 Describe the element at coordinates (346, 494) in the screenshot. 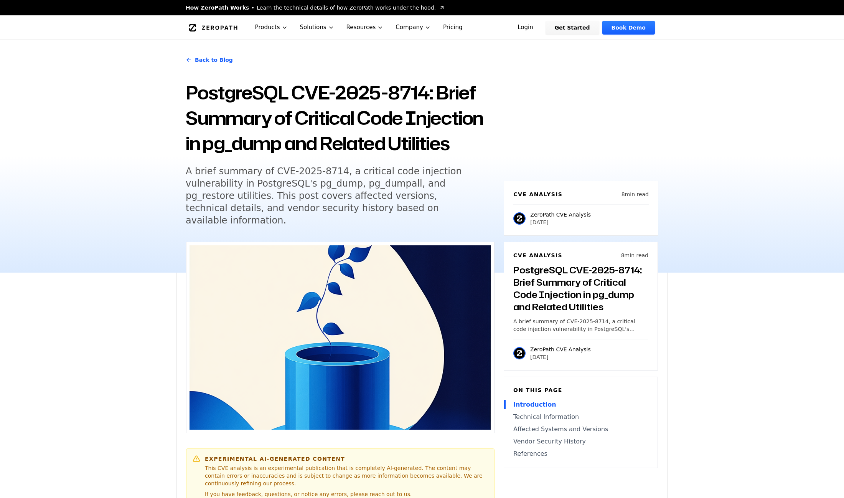

I see `p: If you have feedback, questions, or notice any errors, please reach out to us.` at that location.